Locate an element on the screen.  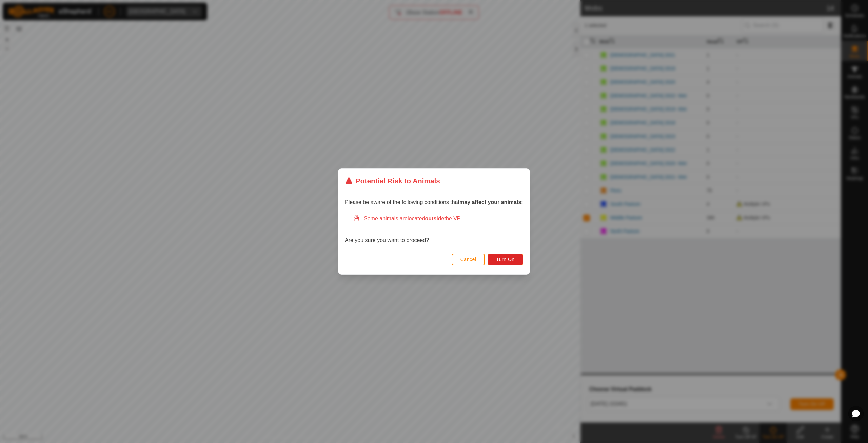
span: Cancel is located at coordinates (468, 259).